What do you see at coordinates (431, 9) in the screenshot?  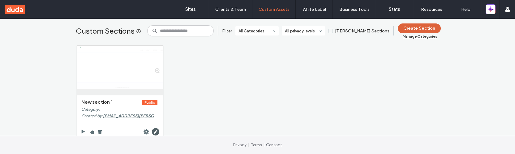 I see `label: Resources` at bounding box center [431, 9].